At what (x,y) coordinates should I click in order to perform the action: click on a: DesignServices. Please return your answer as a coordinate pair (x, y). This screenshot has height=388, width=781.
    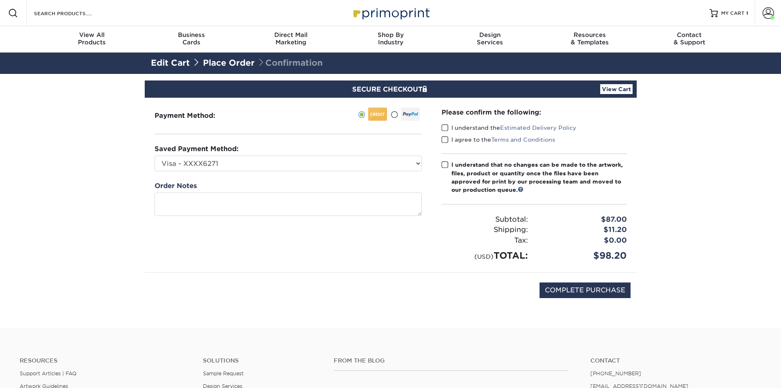
    Looking at the image, I should click on (490, 39).